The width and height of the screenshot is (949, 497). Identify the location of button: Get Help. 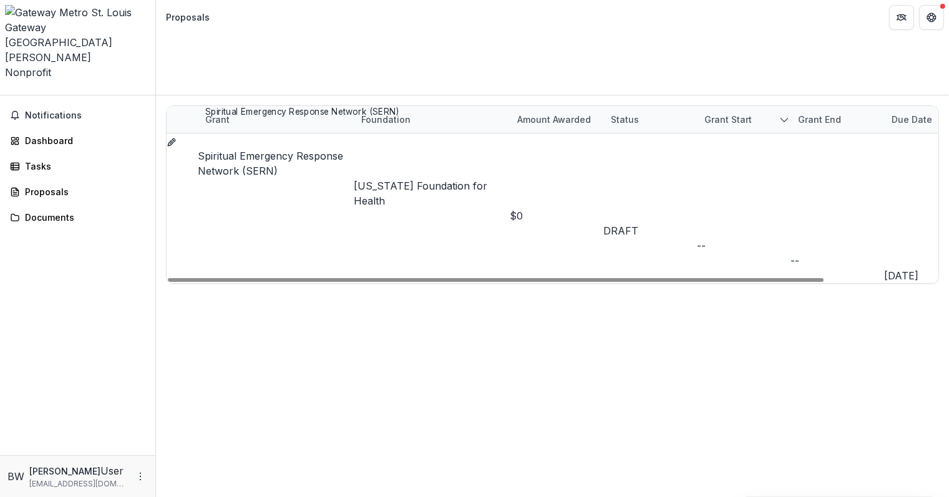
(931, 17).